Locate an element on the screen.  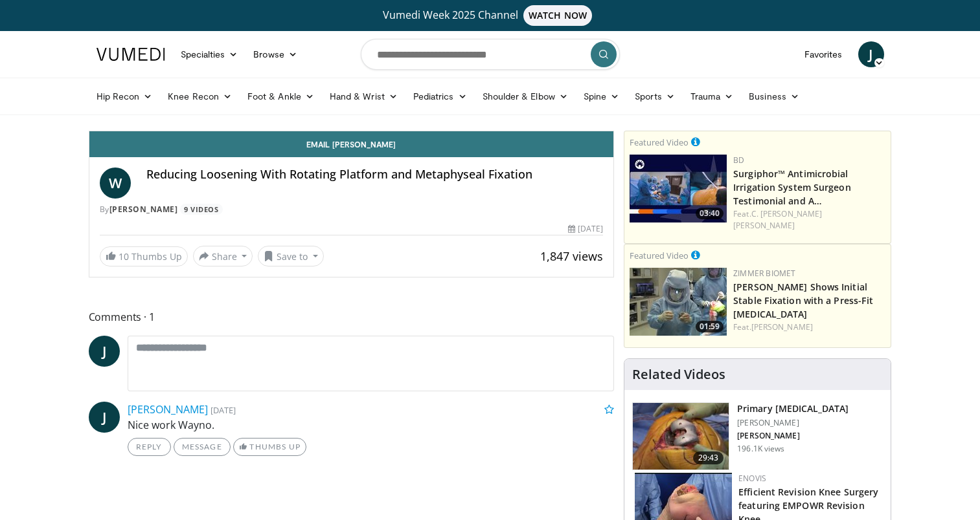
a: Enovis is located at coordinates (751, 478).